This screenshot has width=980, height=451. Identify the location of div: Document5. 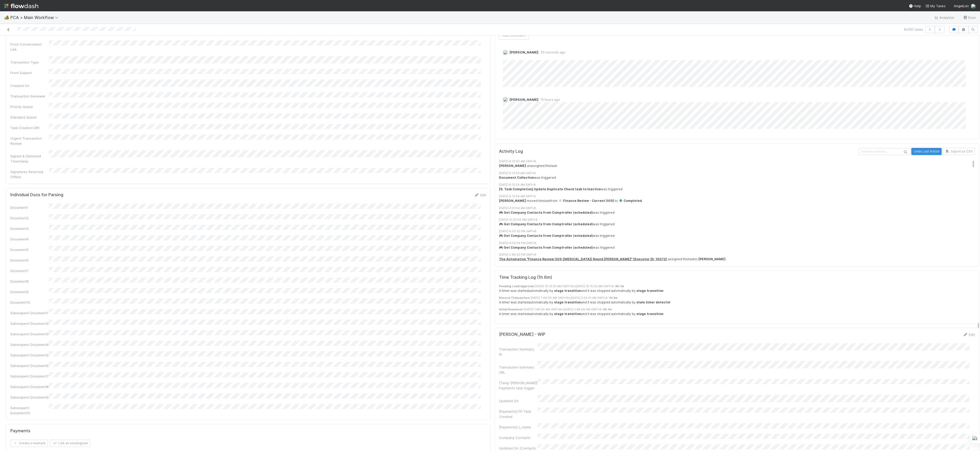
(30, 250).